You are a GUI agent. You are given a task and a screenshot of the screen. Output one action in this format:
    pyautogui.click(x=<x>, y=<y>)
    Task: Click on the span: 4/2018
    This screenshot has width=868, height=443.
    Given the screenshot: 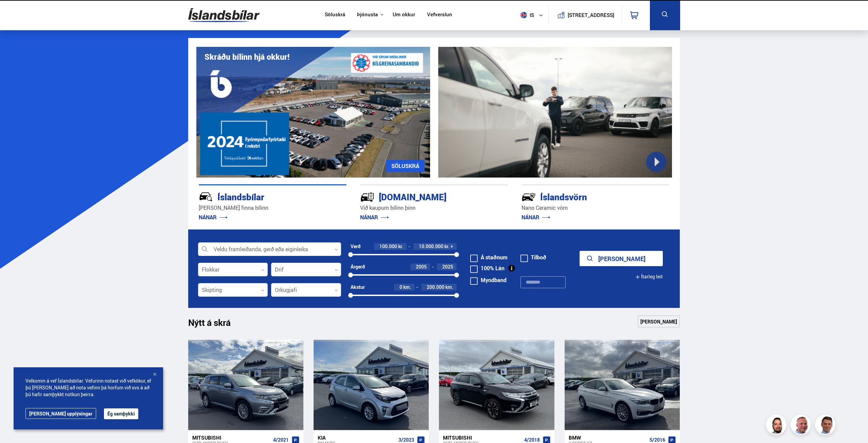 What is the action you would take?
    pyautogui.click(x=532, y=440)
    